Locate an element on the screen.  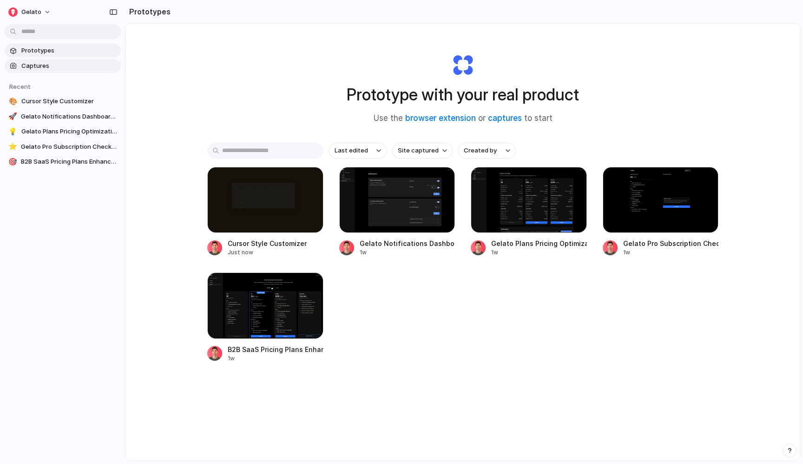
div: Gelato Notifications Dashboard Design is located at coordinates (407, 243).